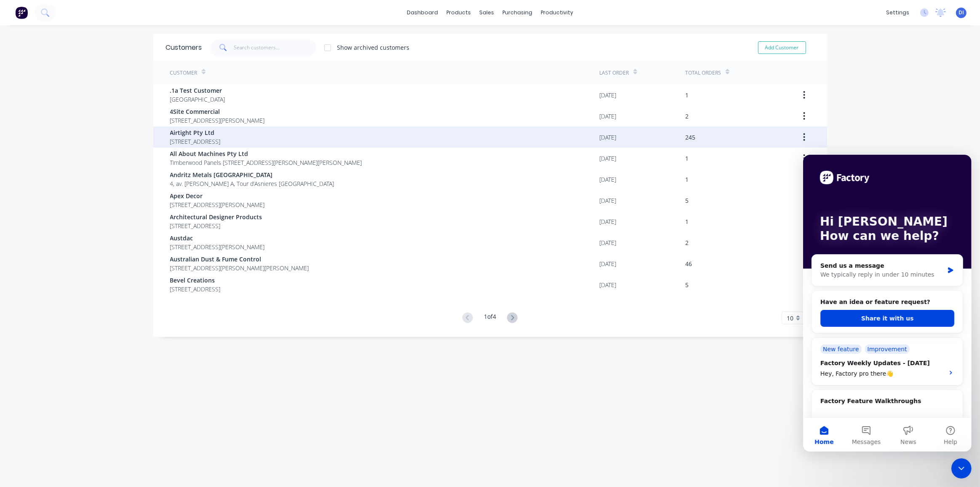  I want to click on div: settings, so click(898, 13).